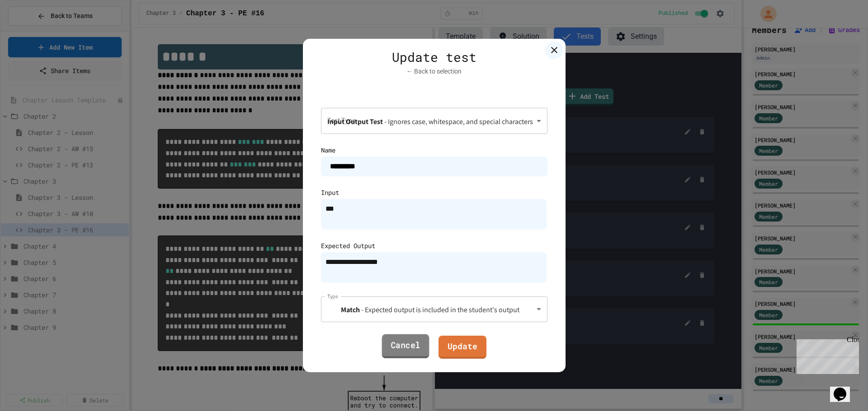 This screenshot has height=411, width=868. What do you see at coordinates (434, 58) in the screenshot?
I see `div: Update test` at bounding box center [434, 58].